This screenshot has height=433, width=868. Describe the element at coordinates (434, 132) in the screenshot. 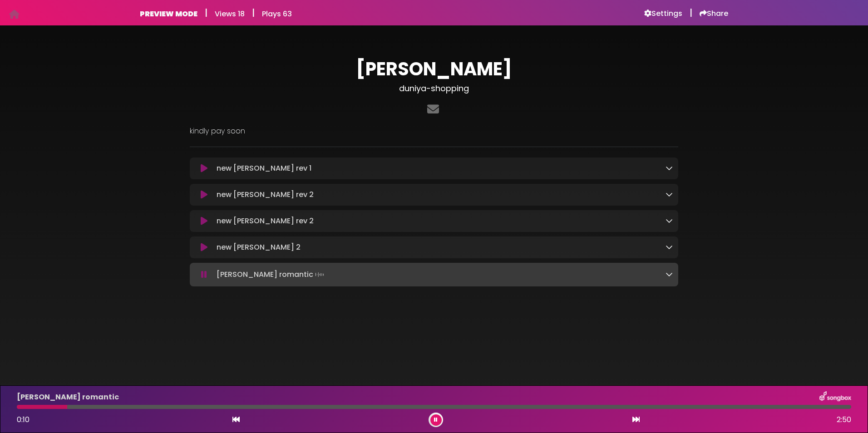

I see `p: kindly pay soon` at that location.